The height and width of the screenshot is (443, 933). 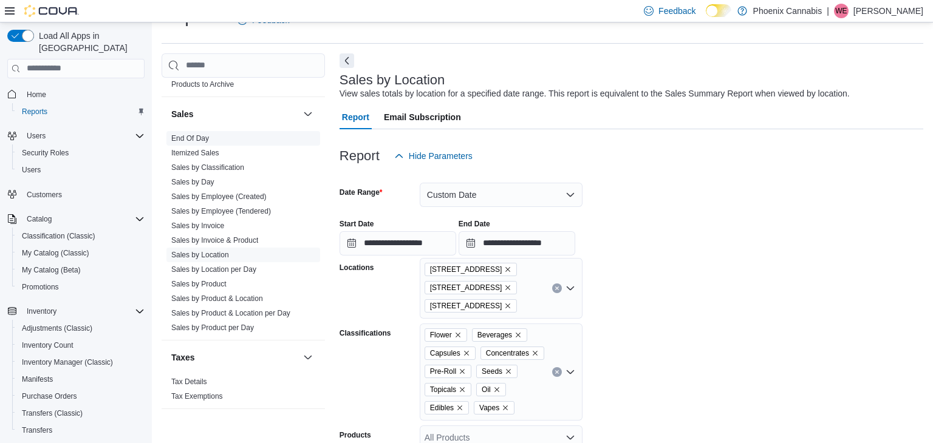 What do you see at coordinates (462, 390) in the screenshot?
I see `button: Remove Topicals from selection in this group` at bounding box center [462, 390].